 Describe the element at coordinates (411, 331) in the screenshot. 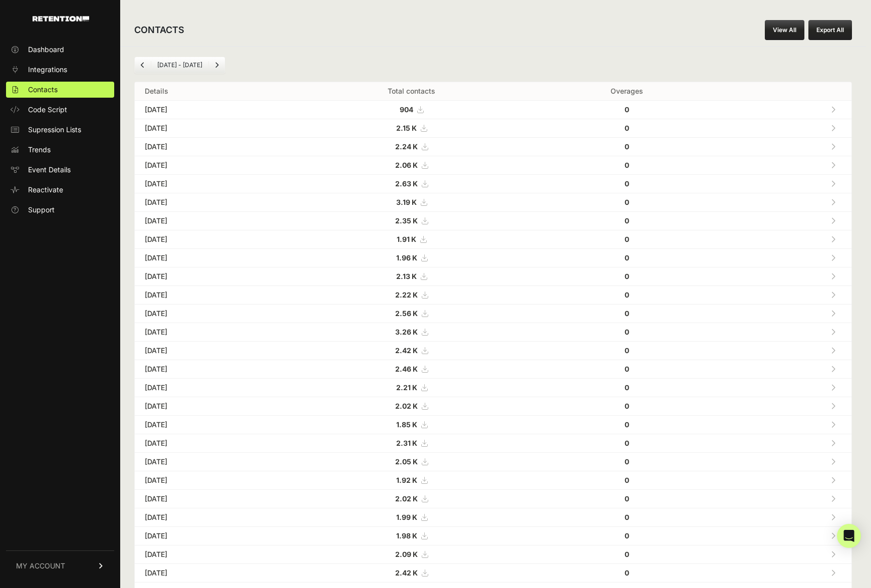

I see `a: 3.26 K` at that location.